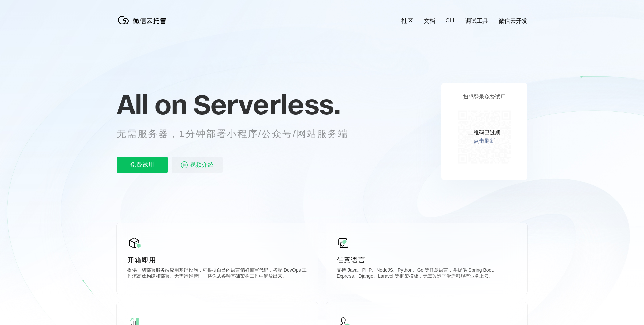  I want to click on p: 开箱即用, so click(218, 260).